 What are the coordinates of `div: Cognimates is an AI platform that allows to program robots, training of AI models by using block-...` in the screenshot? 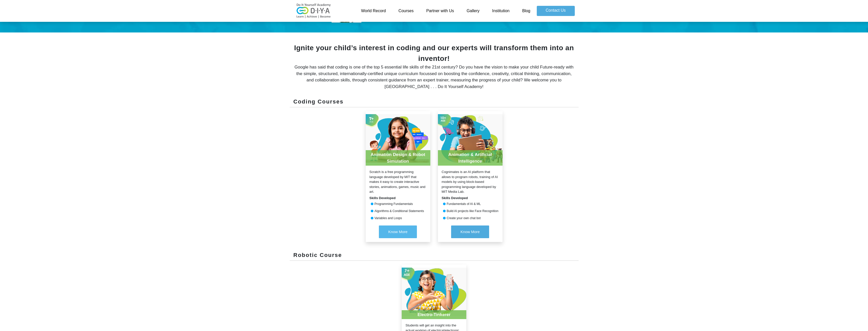 It's located at (470, 181).